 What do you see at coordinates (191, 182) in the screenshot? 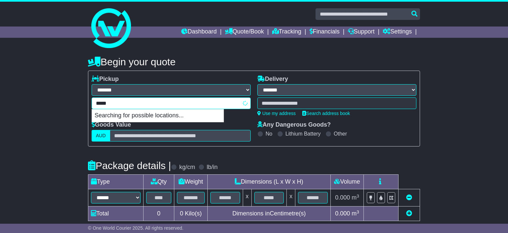
I see `td: Weight` at bounding box center [191, 182].